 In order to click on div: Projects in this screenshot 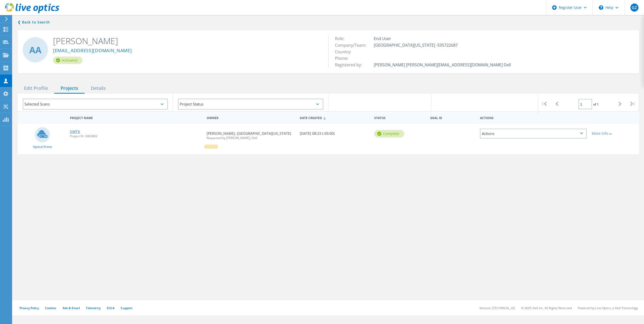, I will do `click(70, 88)`.